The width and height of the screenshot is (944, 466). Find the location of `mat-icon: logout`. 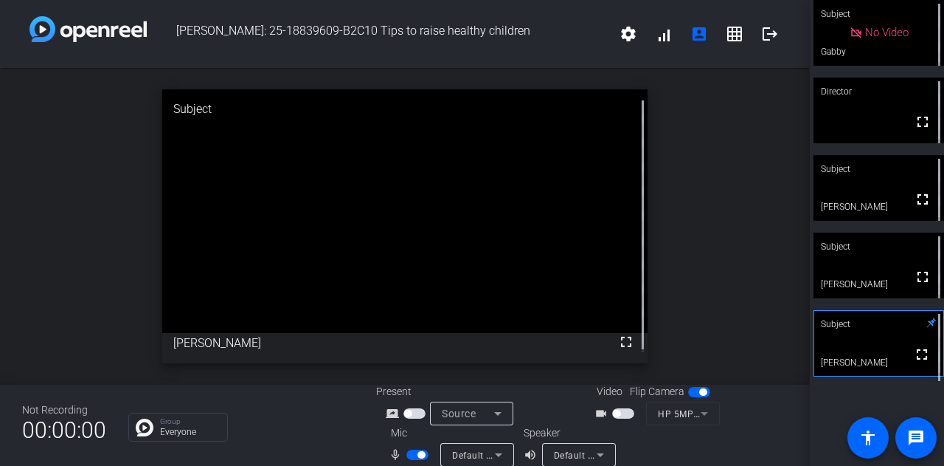

mat-icon: logout is located at coordinates (770, 34).